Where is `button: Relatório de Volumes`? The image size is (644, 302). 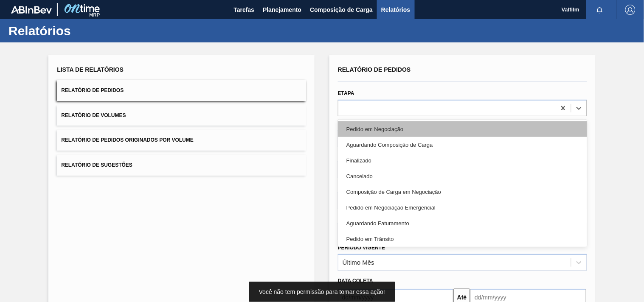 button: Relatório de Volumes is located at coordinates (181, 115).